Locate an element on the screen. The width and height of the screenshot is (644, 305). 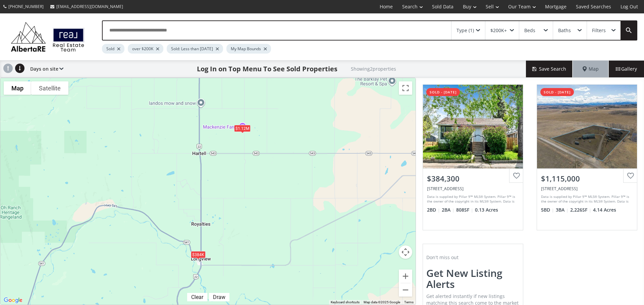
div: $200K+ is located at coordinates (498, 31).